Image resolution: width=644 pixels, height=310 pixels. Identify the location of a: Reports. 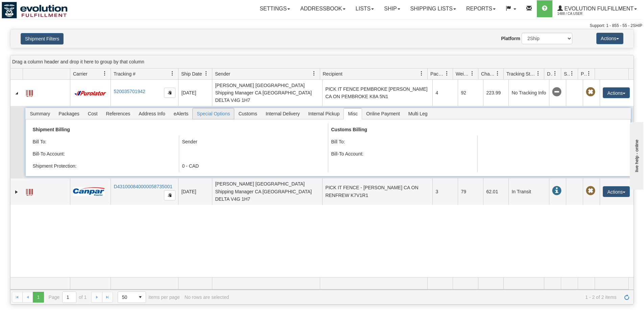
(481, 9).